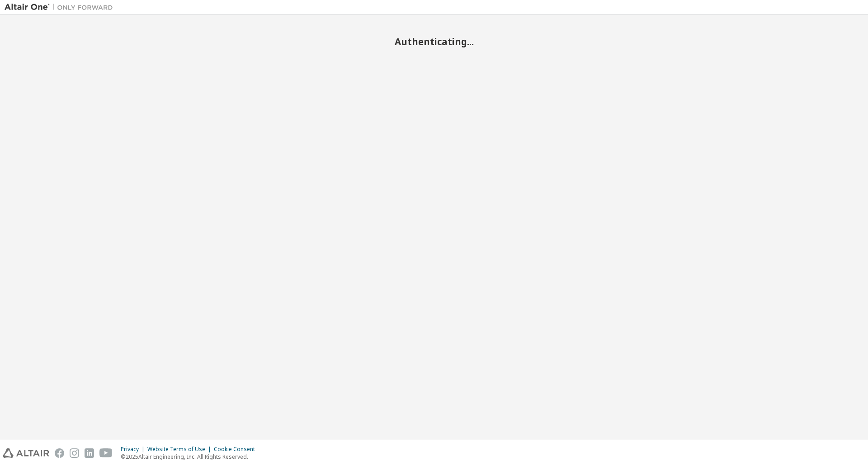 This screenshot has height=466, width=868. Describe the element at coordinates (180, 449) in the screenshot. I see `div: Website Terms of Use` at that location.